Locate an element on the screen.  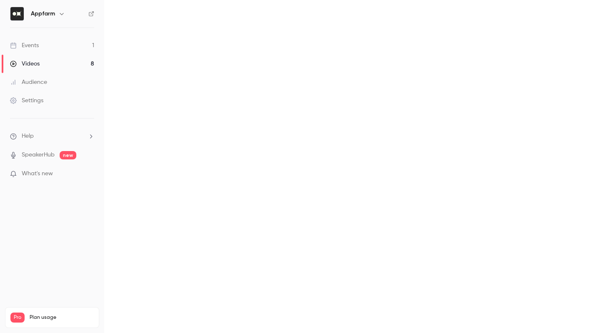
h6: Appfarm is located at coordinates (43, 14).